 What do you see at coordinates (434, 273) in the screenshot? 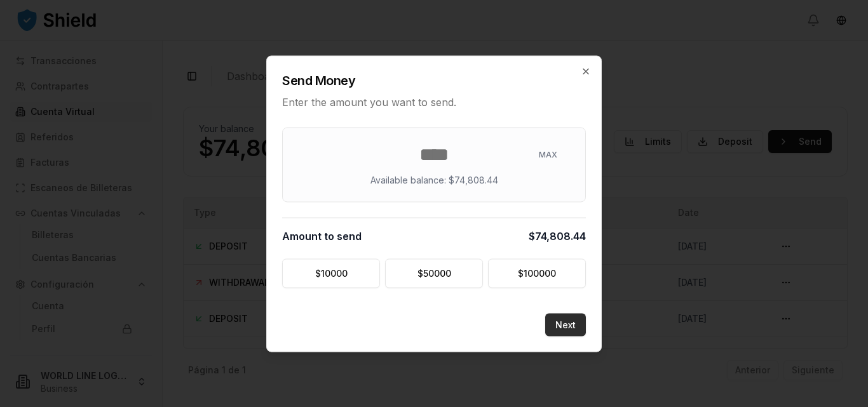
I see `button: $50000` at bounding box center [434, 273].